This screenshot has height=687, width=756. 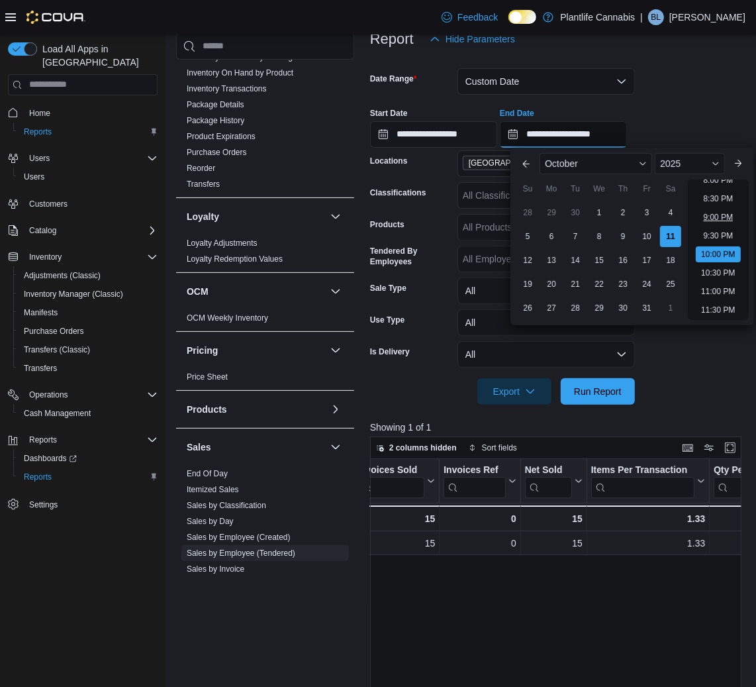 What do you see at coordinates (434, 134) in the screenshot?
I see `input: Press the down key to open a popover containing a calendar.` at bounding box center [434, 134].